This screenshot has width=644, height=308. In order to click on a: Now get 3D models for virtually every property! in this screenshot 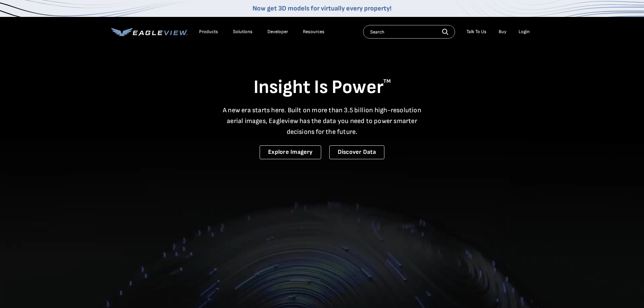, I will do `click(322, 8)`.